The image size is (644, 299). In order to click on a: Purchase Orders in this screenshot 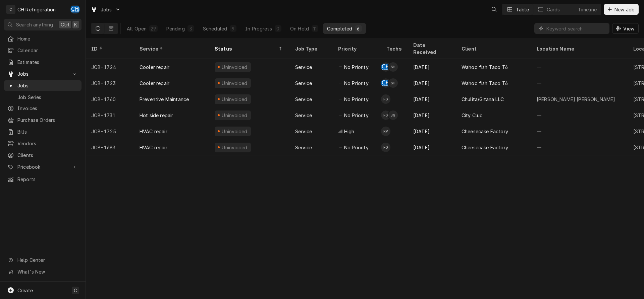, I will do `click(43, 120)`.